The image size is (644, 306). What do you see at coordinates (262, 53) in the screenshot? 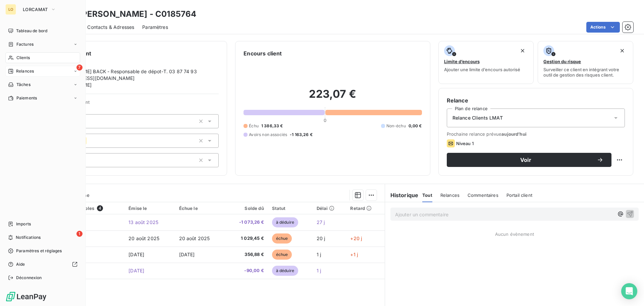
I see `h6: Encours client` at bounding box center [262, 53].